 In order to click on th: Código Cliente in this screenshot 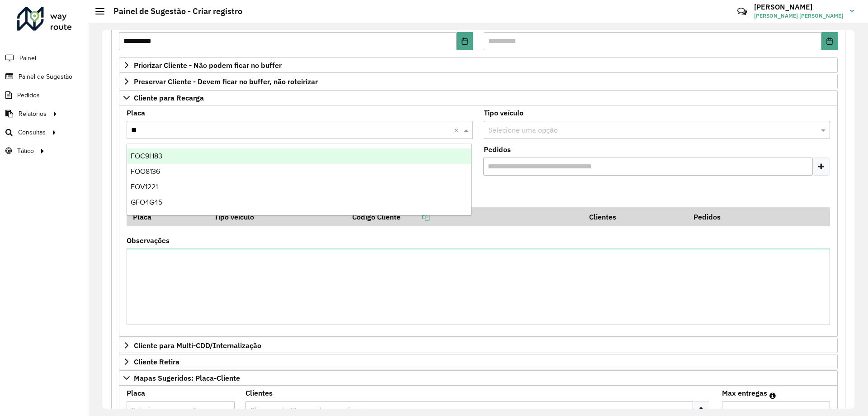, I will do `click(464, 217)`.